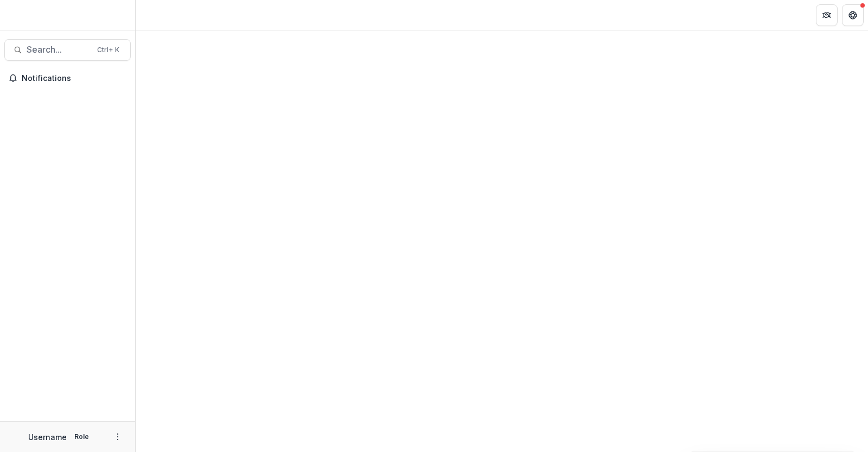 The height and width of the screenshot is (452, 868). Describe the element at coordinates (852, 16) in the screenshot. I see `button: Get Help` at that location.